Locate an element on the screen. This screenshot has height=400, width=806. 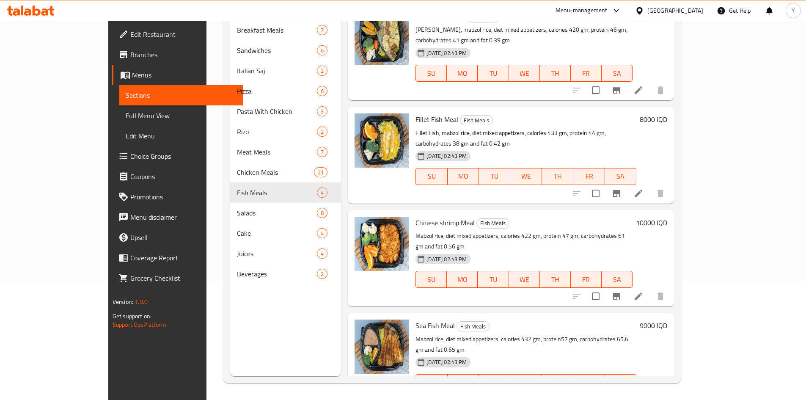
div: Fish Meals4 is located at coordinates (286, 192).